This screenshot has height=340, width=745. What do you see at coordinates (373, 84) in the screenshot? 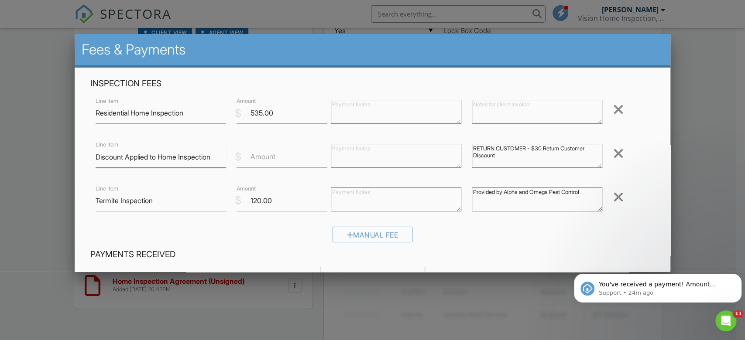
I see `h4: Inspection Fees` at bounding box center [373, 84].